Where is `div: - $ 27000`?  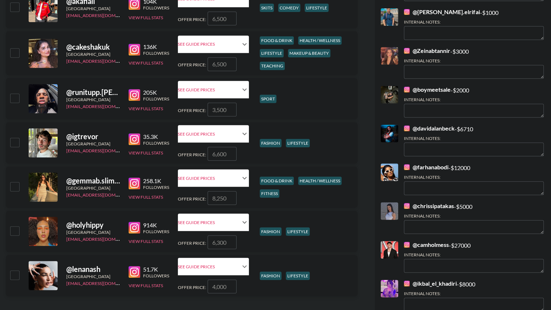
div: - $ 27000 is located at coordinates (474, 256).